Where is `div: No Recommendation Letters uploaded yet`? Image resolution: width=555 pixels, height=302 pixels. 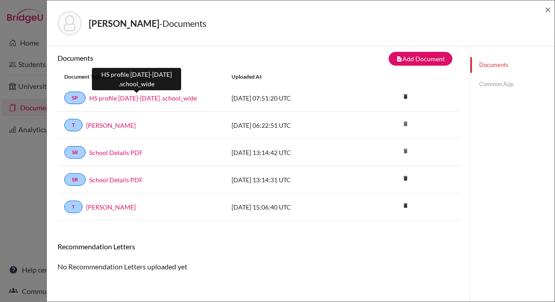
div: No Recommendation Letters uploaded yet is located at coordinates (258, 256).